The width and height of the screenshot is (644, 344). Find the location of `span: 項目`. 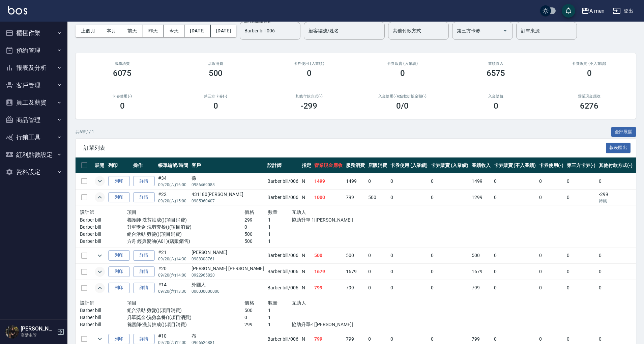

span: 項目 is located at coordinates (132, 212).